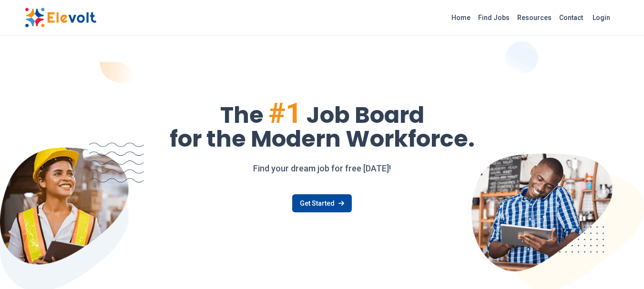  I want to click on h1: The Job Board for the Modern Workforce., so click(323, 125).